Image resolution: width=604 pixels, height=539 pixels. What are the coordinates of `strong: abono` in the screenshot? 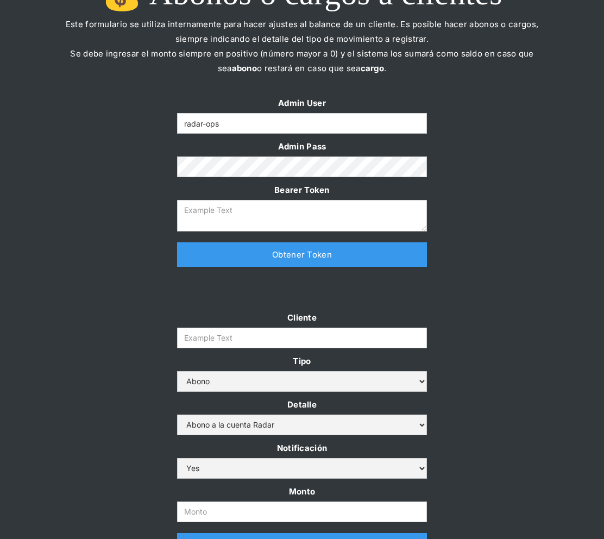 It's located at (244, 68).